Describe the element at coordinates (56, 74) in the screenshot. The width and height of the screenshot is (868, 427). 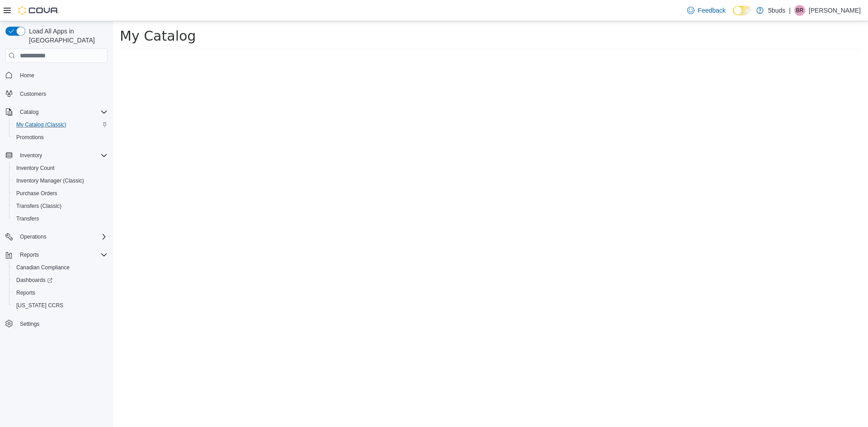
I see `button: Home` at that location.